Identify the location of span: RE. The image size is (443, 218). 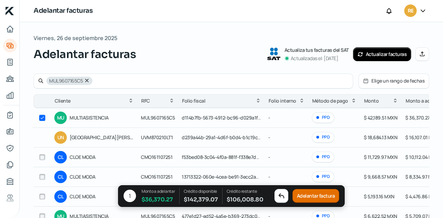
(410, 11).